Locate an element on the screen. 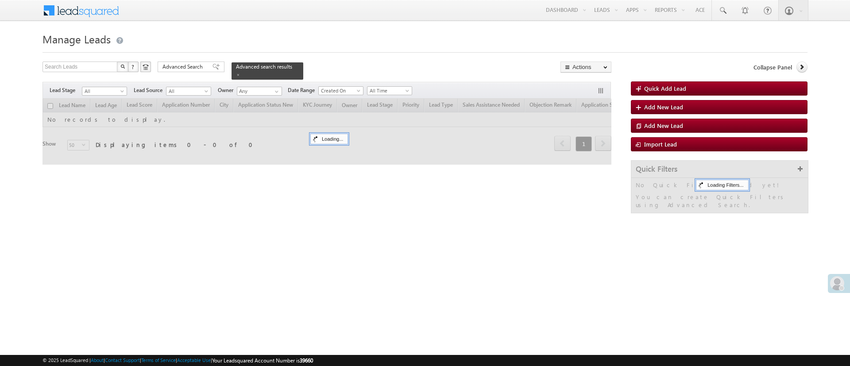 Image resolution: width=850 pixels, height=366 pixels. a: Show All Items is located at coordinates (275, 92).